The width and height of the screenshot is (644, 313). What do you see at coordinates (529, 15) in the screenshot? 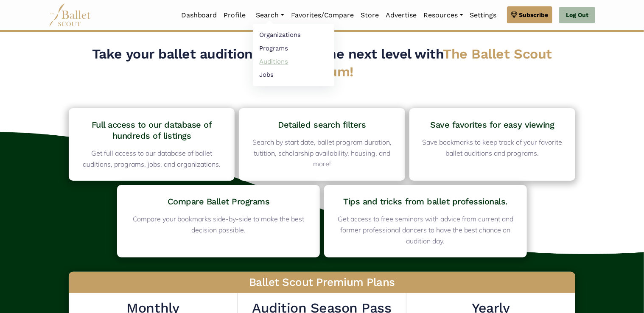
I see `a: Subscribe` at bounding box center [529, 15].